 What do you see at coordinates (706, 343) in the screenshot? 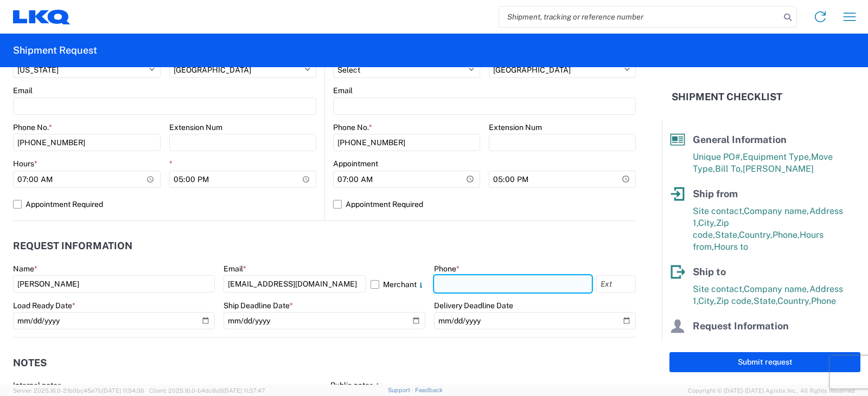
I see `span: Name,` at bounding box center [706, 343].